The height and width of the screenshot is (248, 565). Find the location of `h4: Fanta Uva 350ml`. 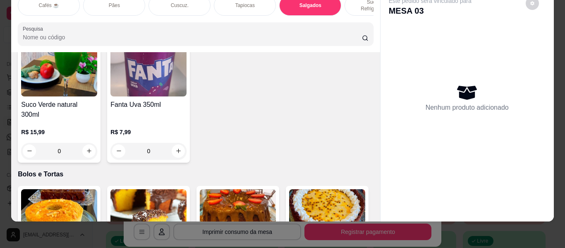

h4: Fanta Uva 350ml is located at coordinates (148, 105).